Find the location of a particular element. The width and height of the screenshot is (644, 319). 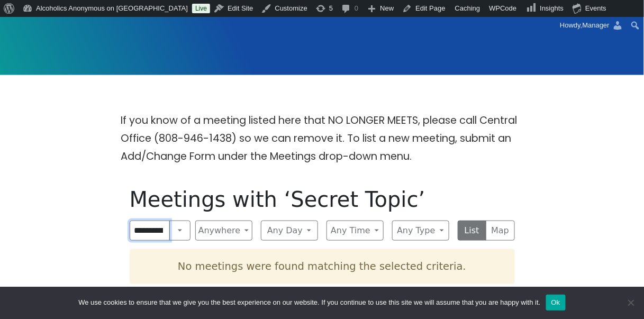

a: Howdy, is located at coordinates (591, 25).